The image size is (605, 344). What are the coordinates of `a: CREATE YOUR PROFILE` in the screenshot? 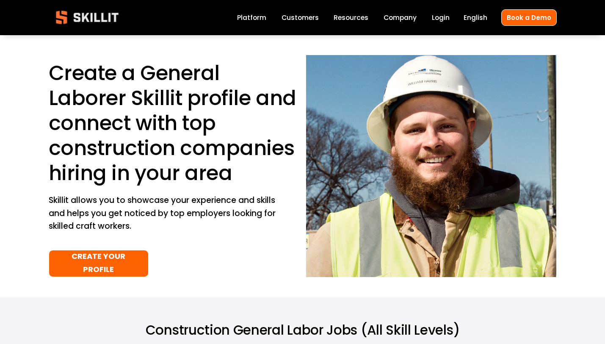 It's located at (99, 263).